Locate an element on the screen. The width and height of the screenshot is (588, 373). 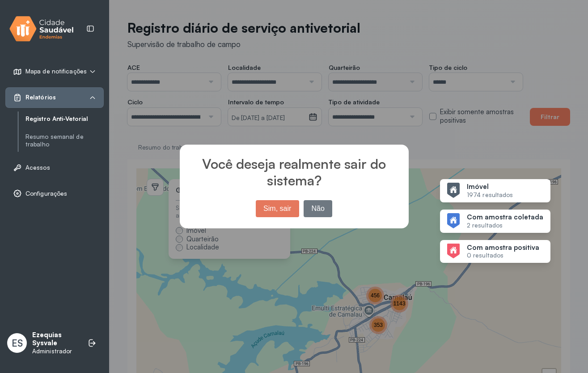
p: Administrador is located at coordinates (55, 351).